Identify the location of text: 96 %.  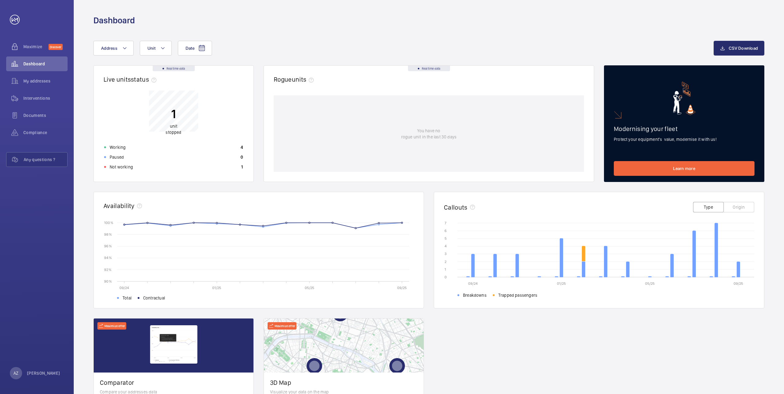
(108, 246).